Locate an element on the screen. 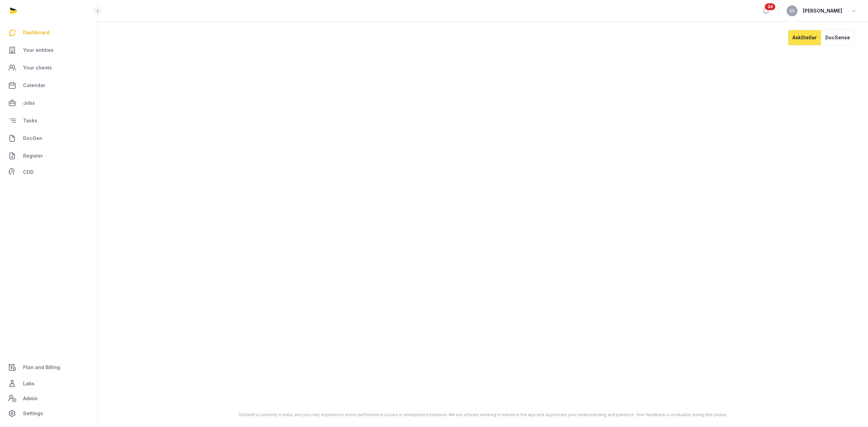  span: DocGen is located at coordinates (33, 138).